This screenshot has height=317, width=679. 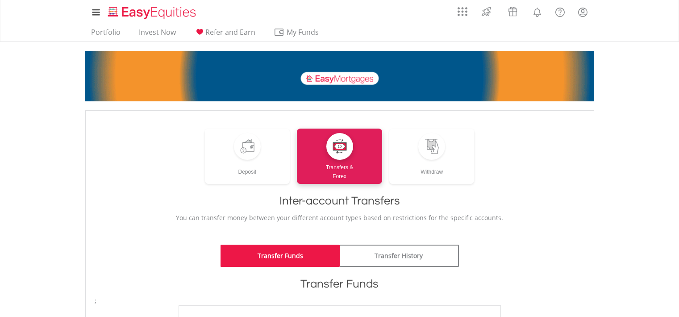 What do you see at coordinates (463, 9) in the screenshot?
I see `a: AppsGrid` at bounding box center [463, 9].